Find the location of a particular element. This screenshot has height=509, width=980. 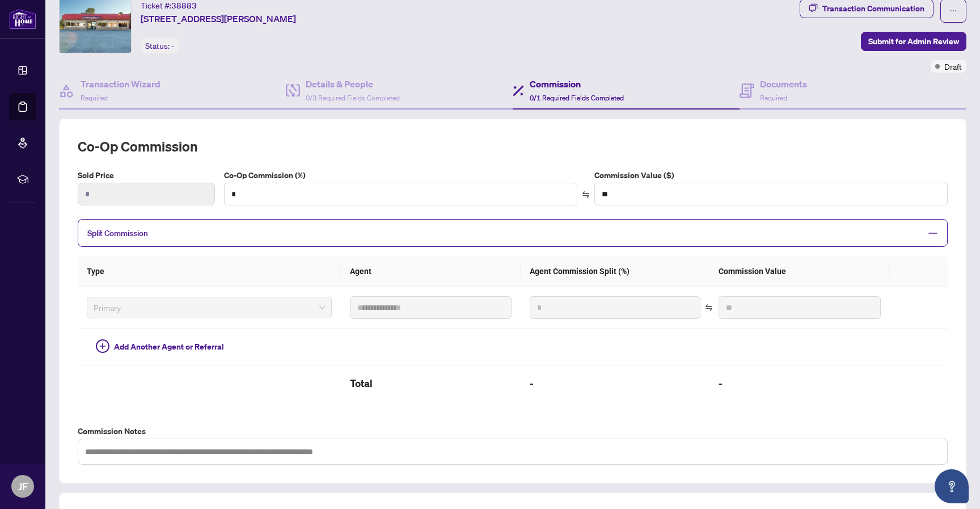

span: Draft is located at coordinates (953, 66).